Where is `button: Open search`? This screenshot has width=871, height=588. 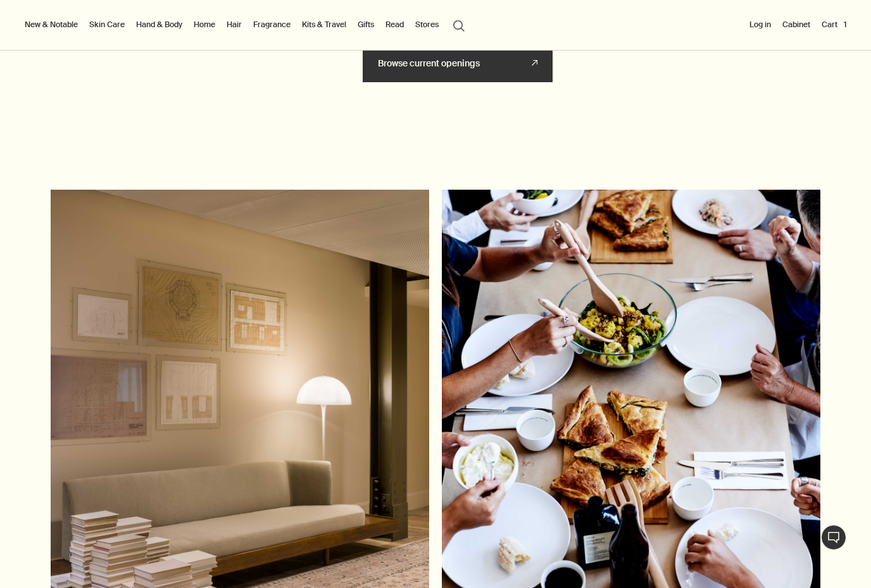 button: Open search is located at coordinates (459, 25).